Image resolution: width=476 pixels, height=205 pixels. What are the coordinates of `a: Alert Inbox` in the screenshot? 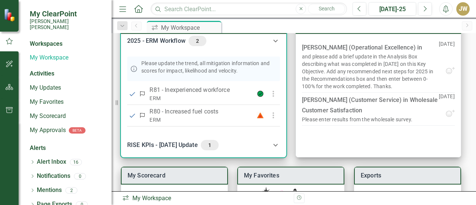 It's located at (51, 162).